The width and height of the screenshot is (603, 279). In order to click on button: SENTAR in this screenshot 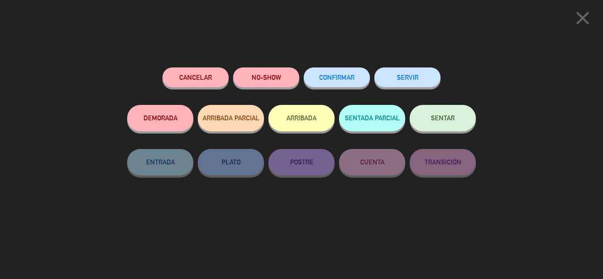, I will do `click(443, 118)`.